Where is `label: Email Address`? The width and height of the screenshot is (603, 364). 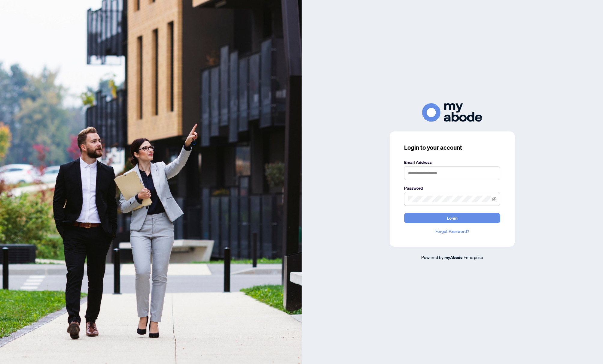
label: Email Address is located at coordinates (452, 163).